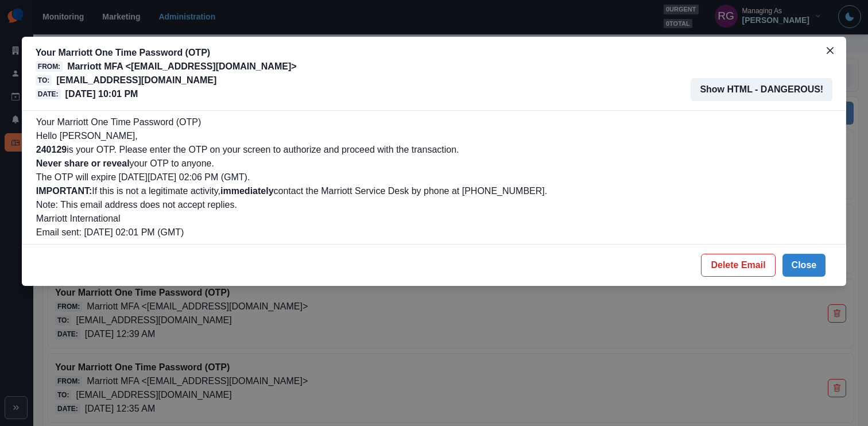 The image size is (868, 426). I want to click on span: Date:, so click(49, 94).